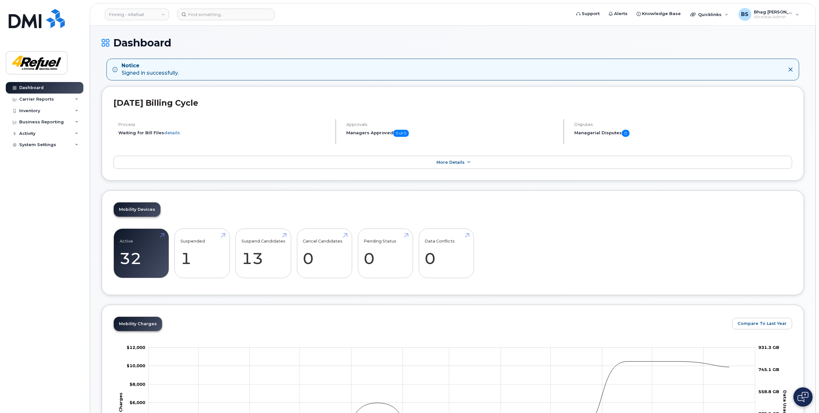 The width and height of the screenshot is (819, 413). Describe the element at coordinates (769, 348) in the screenshot. I see `tspan: 931.3 GB` at that location.